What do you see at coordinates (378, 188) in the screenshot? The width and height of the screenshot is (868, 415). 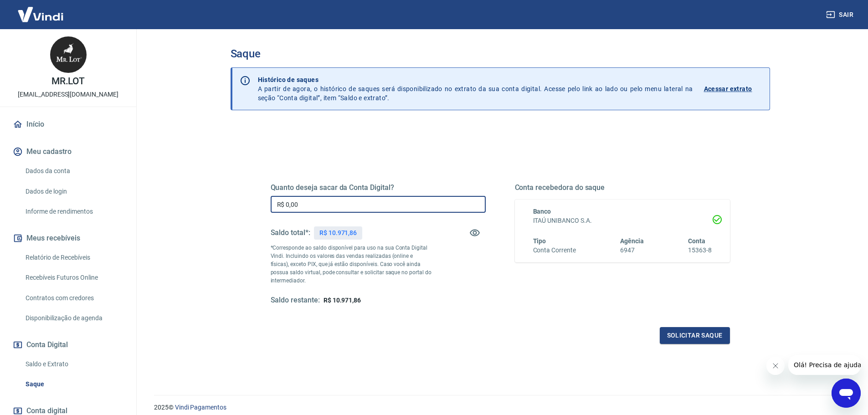 I see `h5: Quanto deseja sacar da Conta Digital?` at bounding box center [378, 188].